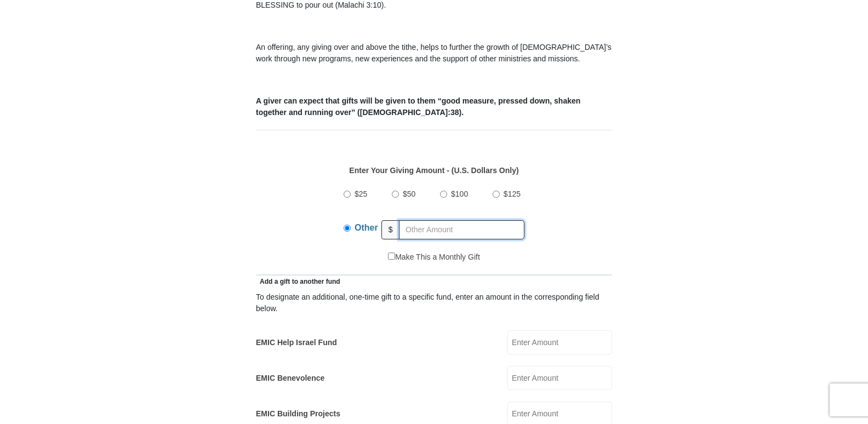  What do you see at coordinates (298, 282) in the screenshot?
I see `span: Add a gift to another fund` at bounding box center [298, 282].